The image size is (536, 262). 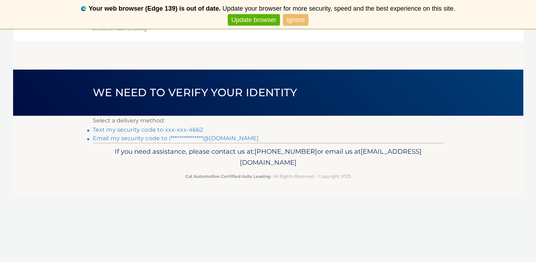 I want to click on p: If you need assistance, please contact us at: or email us at, so click(x=268, y=157).